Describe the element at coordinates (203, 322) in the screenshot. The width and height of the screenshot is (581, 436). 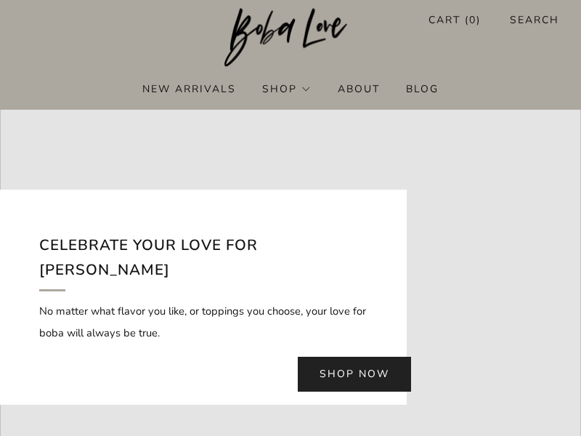
I see `p: No matter what flavor you like, or toppings you choose, your love for boba will always be true.` at that location.